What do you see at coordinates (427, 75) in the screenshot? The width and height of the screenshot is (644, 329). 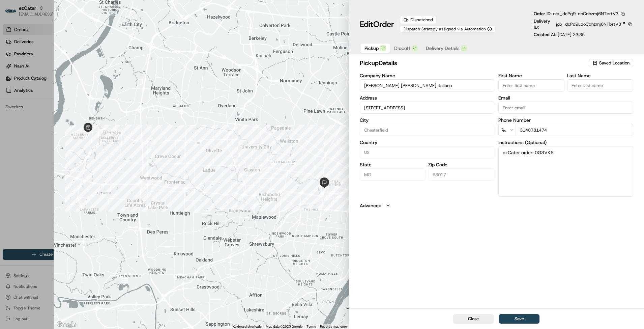 I see `label: Company Name` at bounding box center [427, 75].